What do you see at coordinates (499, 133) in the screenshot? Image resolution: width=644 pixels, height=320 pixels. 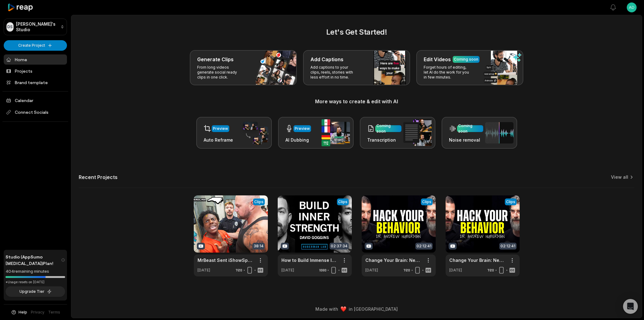 I see `img: noise_removal.png` at bounding box center [499, 133].